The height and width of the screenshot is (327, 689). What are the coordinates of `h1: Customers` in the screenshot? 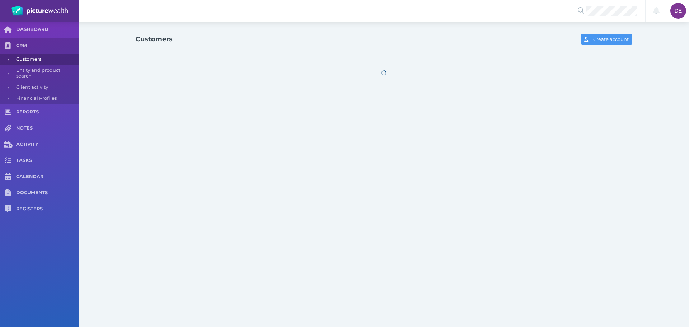 It's located at (154, 39).